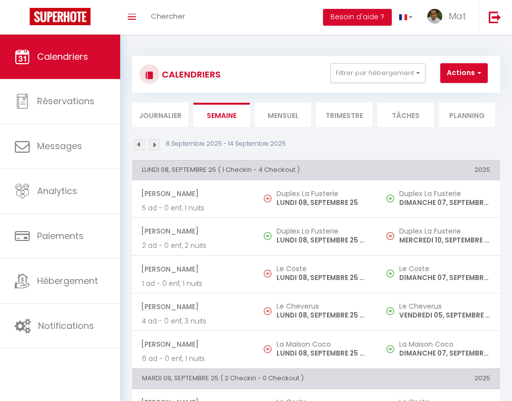  I want to click on button: Ouvrir le widget de chat LiveChat, so click(23, 19).